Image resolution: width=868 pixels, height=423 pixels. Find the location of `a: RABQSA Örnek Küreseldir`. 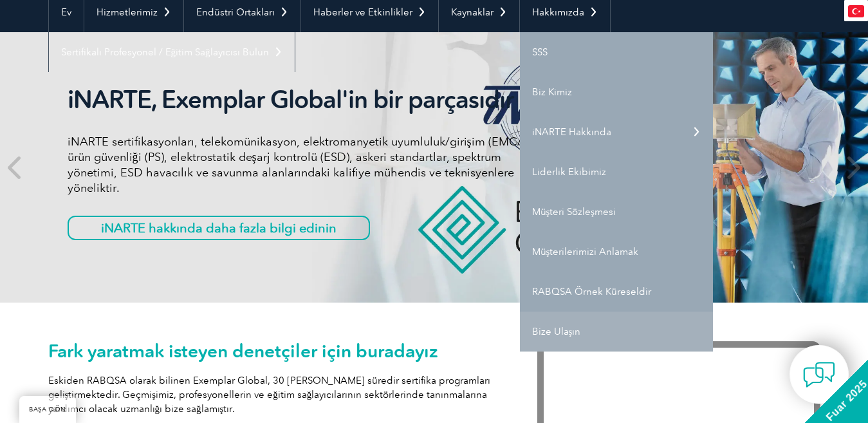

a: RABQSA Örnek Küreseldir is located at coordinates (616, 292).